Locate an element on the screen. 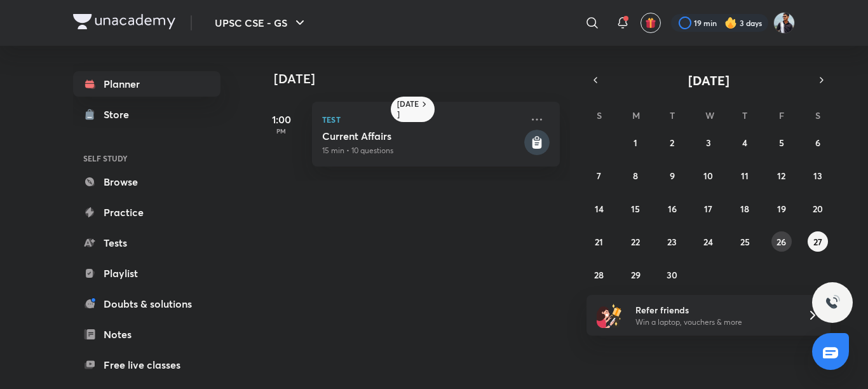 Image resolution: width=868 pixels, height=389 pixels. abbr: September 12, 2025 is located at coordinates (781, 176).